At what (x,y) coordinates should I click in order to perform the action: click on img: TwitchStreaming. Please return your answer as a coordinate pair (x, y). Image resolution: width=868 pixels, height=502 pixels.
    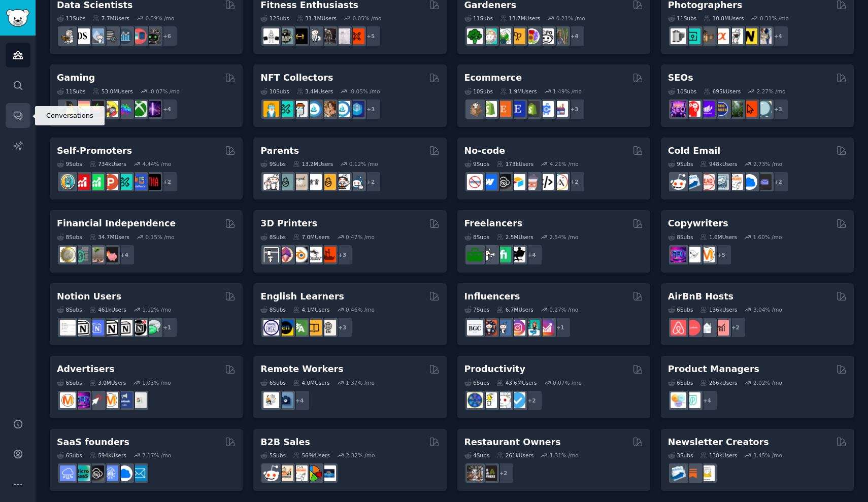
    Looking at the image, I should click on (153, 108).